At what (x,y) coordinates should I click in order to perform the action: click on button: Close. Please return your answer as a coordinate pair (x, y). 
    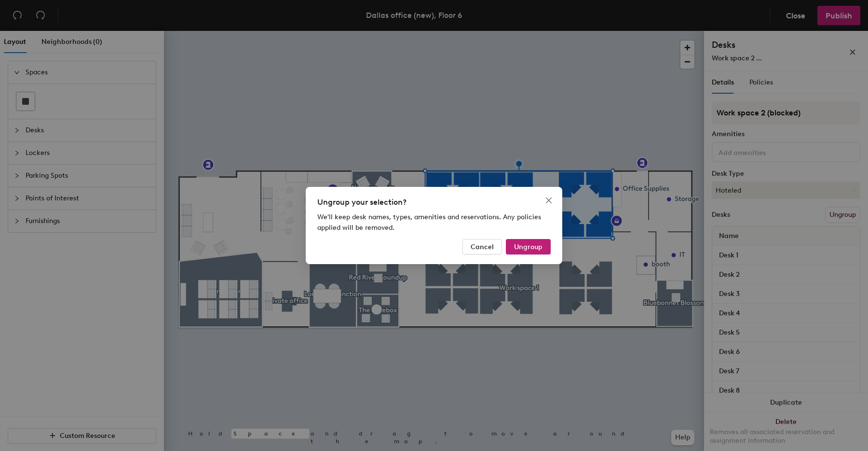
    Looking at the image, I should click on (549, 200).